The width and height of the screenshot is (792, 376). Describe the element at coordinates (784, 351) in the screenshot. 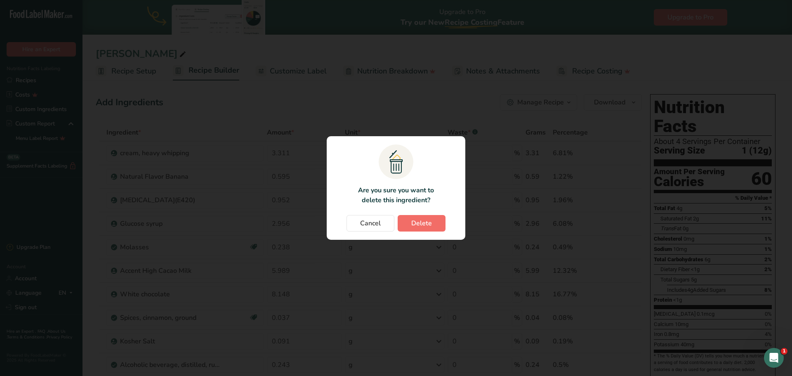

I see `span: 1` at that location.